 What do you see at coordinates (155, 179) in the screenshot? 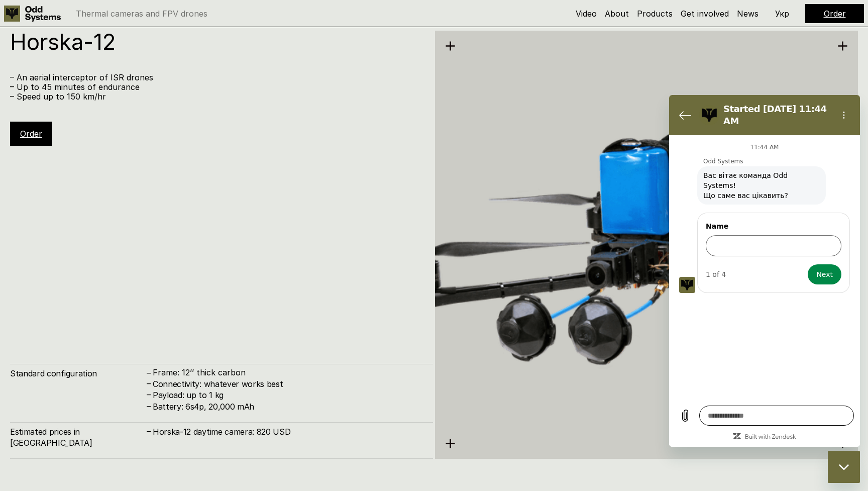
I see `span: Next` at bounding box center [155, 179].